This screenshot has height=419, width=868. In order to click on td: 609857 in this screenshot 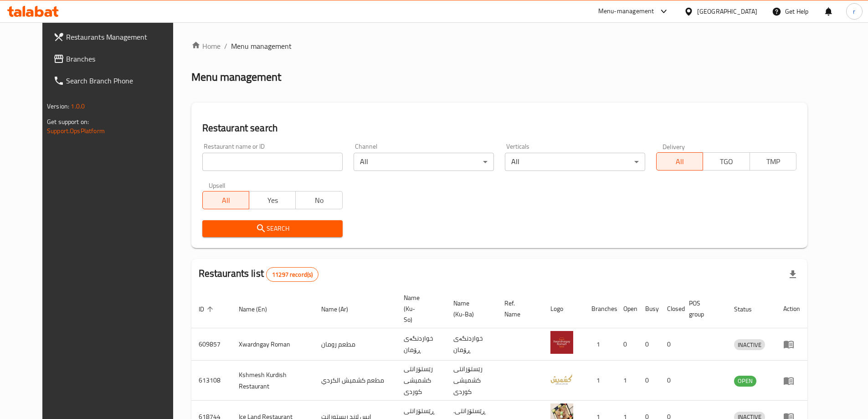, I will do `click(211, 344)`.